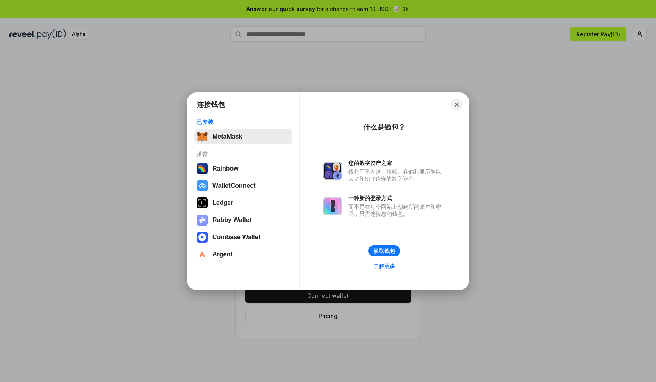 The height and width of the screenshot is (382, 656). Describe the element at coordinates (384, 266) in the screenshot. I see `a: 了解更多` at that location.